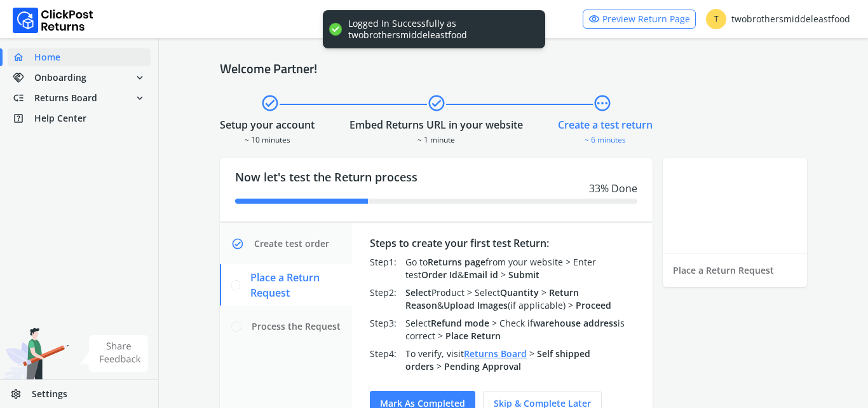 Image resolution: width=868 pixels, height=408 pixels. What do you see at coordinates (267, 124) in the screenshot?
I see `div: Setup your account` at bounding box center [267, 124].